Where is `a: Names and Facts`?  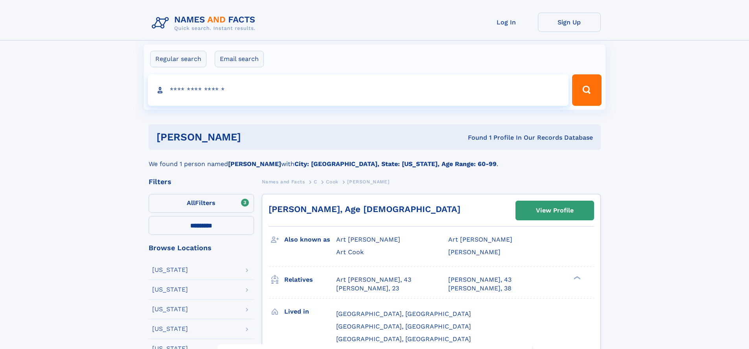
a: Names and Facts is located at coordinates (283, 181).